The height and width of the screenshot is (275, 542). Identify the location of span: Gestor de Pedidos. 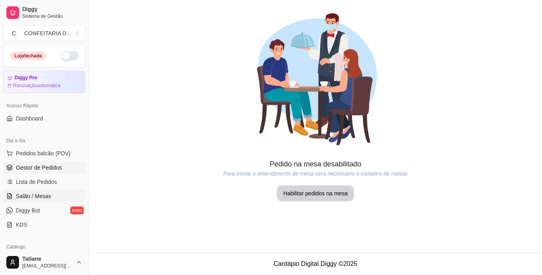
(39, 168).